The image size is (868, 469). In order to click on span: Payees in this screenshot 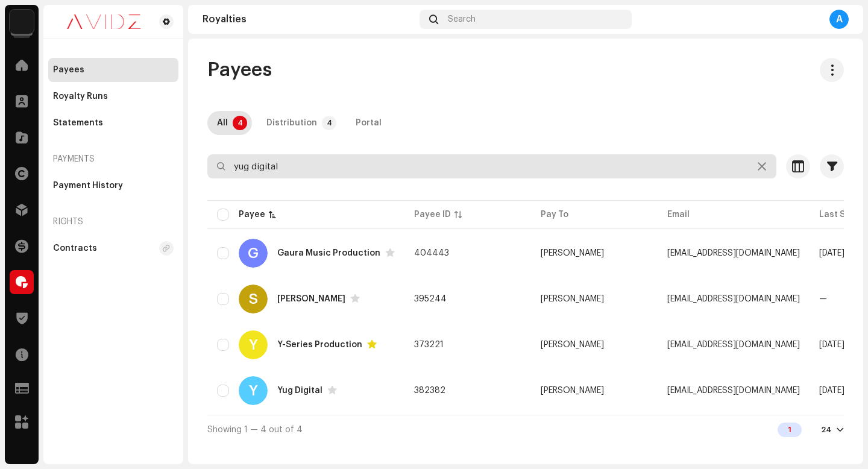, I will do `click(240, 70)`.